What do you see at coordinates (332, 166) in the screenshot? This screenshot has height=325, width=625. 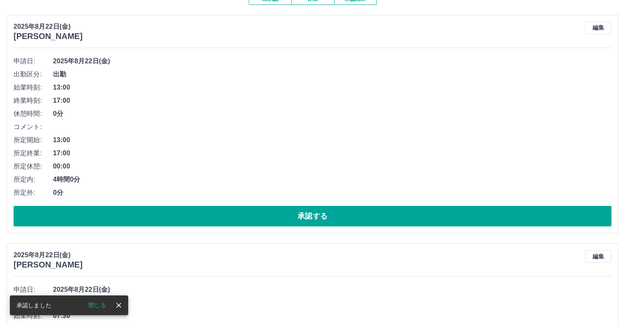 I see `span: 00:00` at bounding box center [332, 166].